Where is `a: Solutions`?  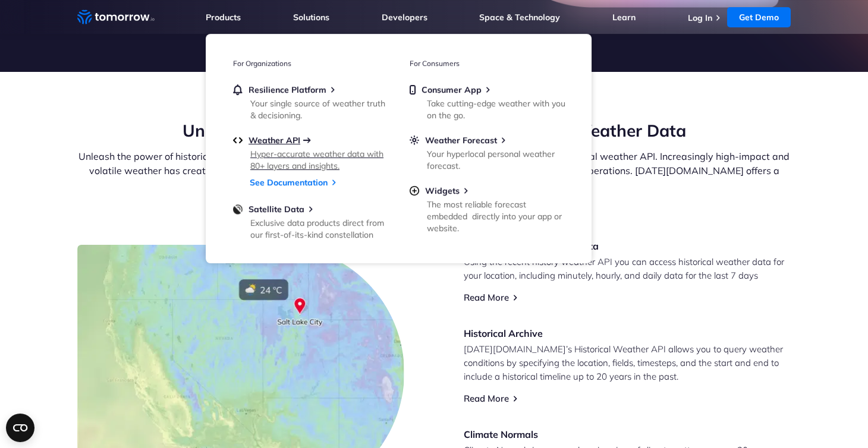 a: Solutions is located at coordinates (311, 17).